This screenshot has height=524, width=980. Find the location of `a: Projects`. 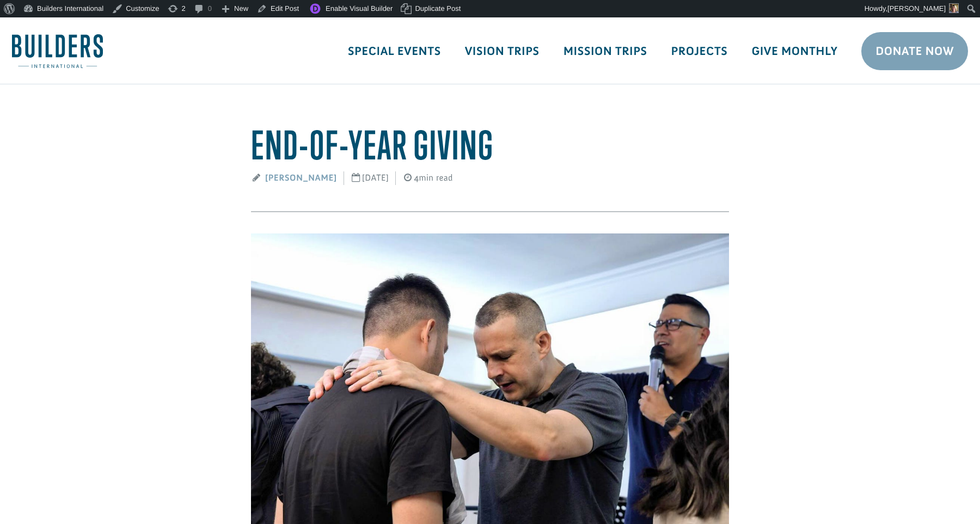

a: Projects is located at coordinates (699, 51).